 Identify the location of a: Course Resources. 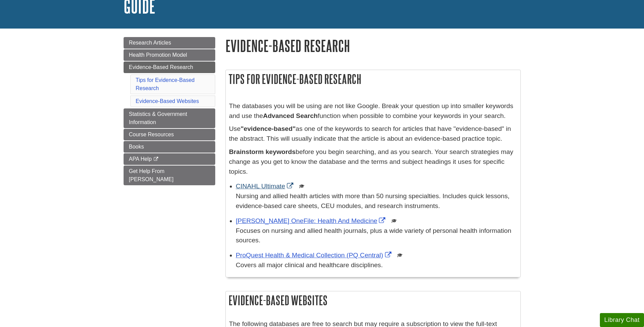
(170, 134).